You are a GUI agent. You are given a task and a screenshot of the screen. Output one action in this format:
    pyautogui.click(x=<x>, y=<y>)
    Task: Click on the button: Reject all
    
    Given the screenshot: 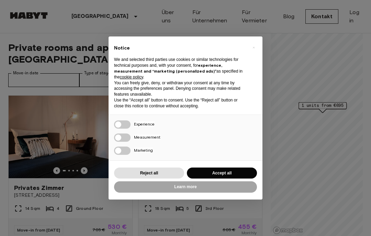 What is the action you would take?
    pyautogui.click(x=149, y=173)
    